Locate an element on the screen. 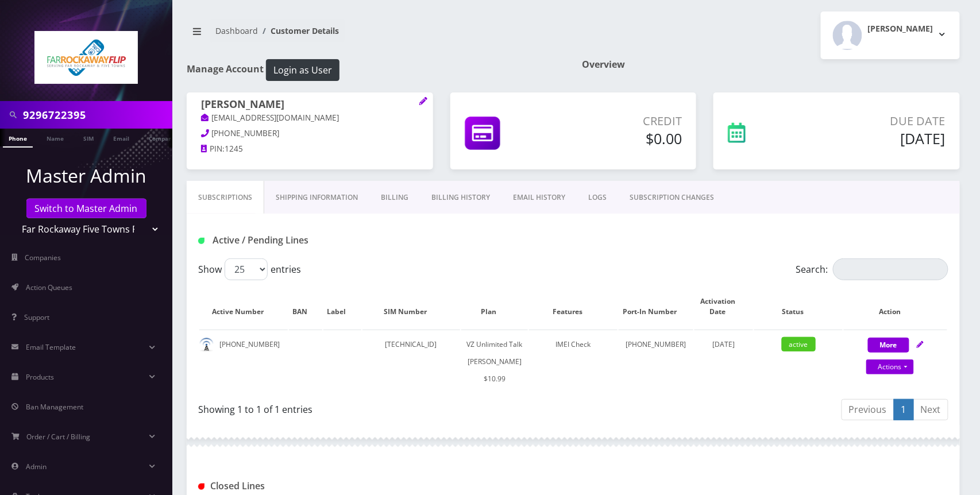 The image size is (980, 495). th: Plan: activate to sort column ascending is located at coordinates (494, 306).